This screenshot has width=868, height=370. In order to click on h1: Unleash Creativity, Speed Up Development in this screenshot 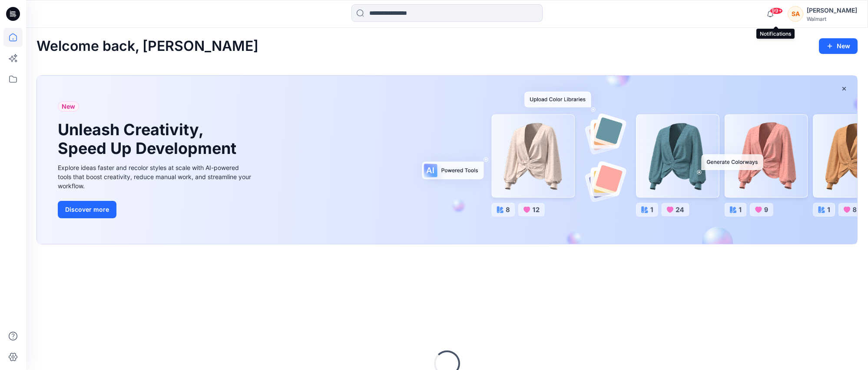, I will do `click(149, 139)`.